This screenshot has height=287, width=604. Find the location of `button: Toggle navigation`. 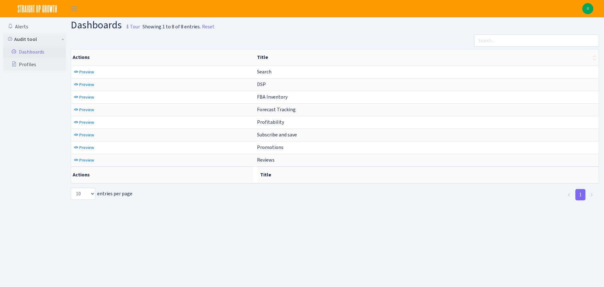

button: Toggle navigation is located at coordinates (74, 8).